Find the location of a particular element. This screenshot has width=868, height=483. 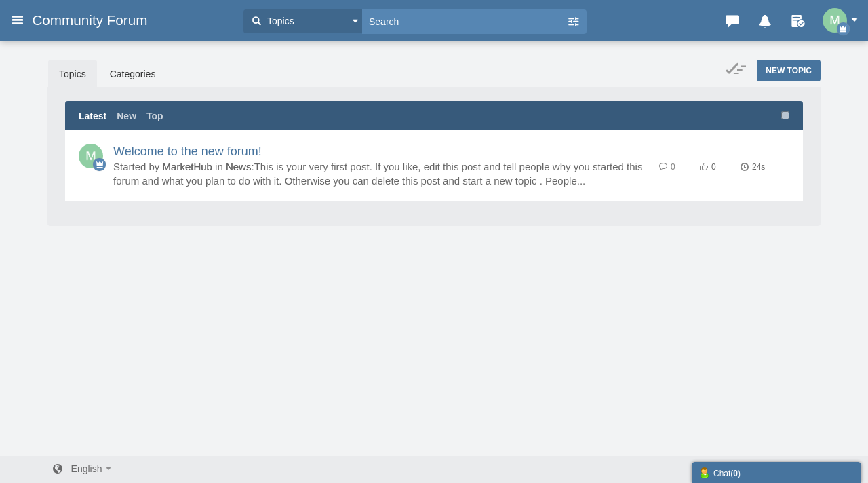

button: Topics is located at coordinates (303, 21).